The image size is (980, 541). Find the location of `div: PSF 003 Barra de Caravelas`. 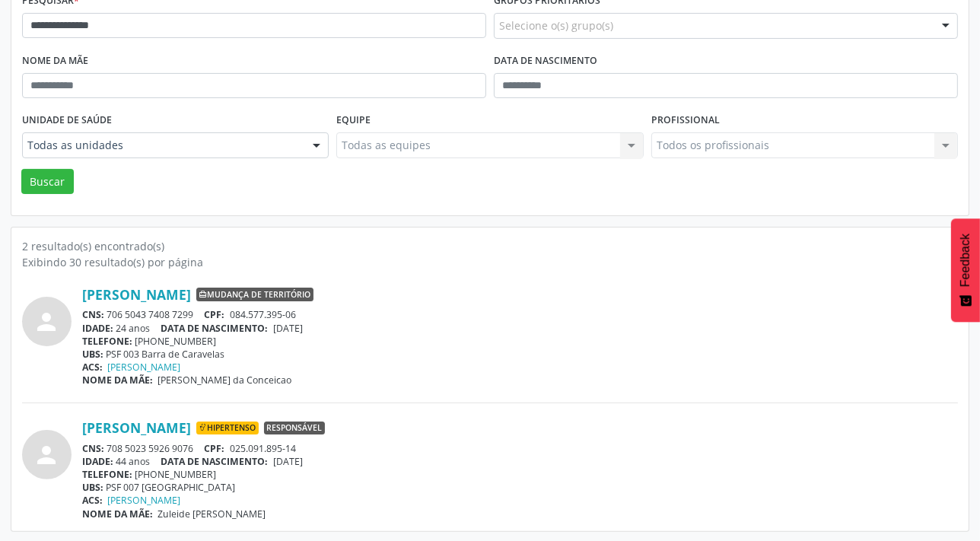

div: PSF 003 Barra de Caravelas is located at coordinates (520, 354).